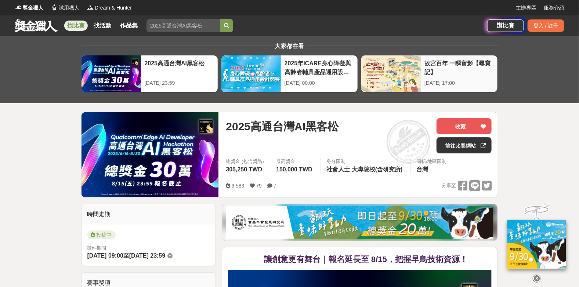 The height and width of the screenshot is (287, 579). What do you see at coordinates (290, 46) in the screenshot?
I see `span: 大家都在看` at bounding box center [290, 46].